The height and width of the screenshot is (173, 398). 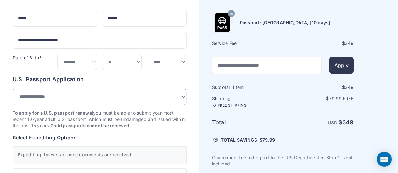 What do you see at coordinates (239, 140) in the screenshot?
I see `span: TOTAL SAVINGS` at bounding box center [239, 140].